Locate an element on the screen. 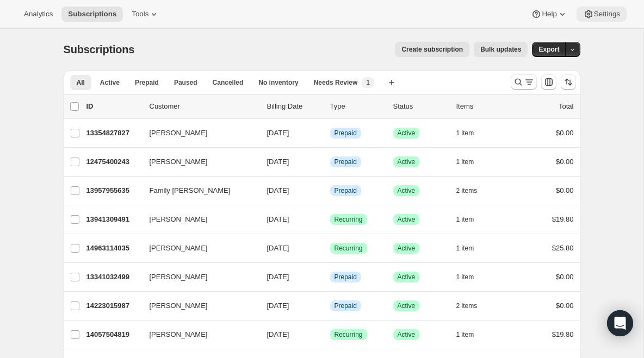  span: Cancelled is located at coordinates (228, 83).